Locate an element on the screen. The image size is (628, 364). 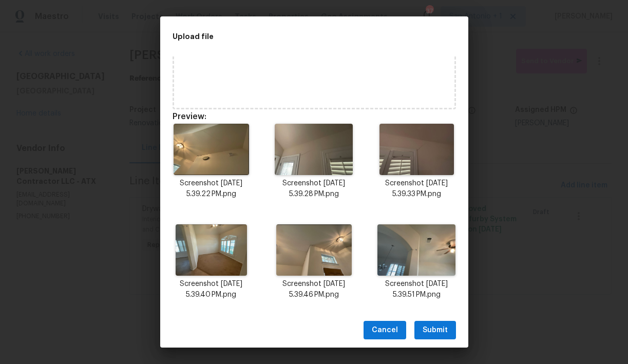
img: SlFhl1AAAAABJRU5ErkJggg== is located at coordinates (417, 150).